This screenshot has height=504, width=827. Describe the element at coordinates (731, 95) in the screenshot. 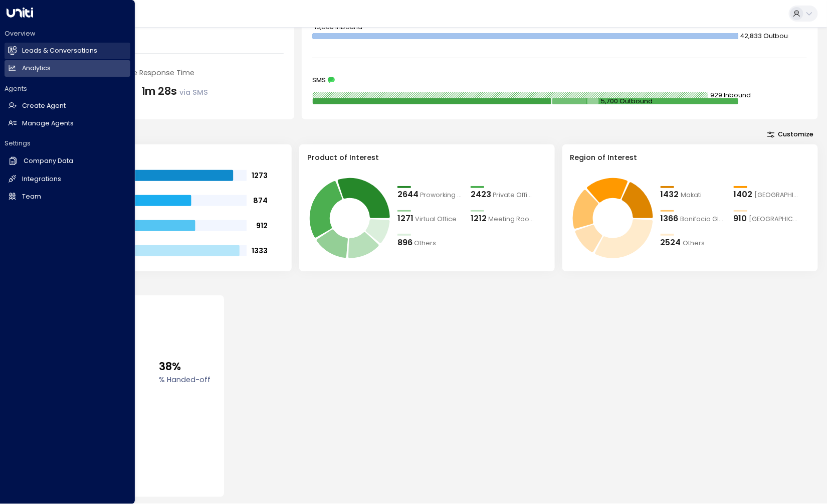

I see `tspan: 929 Inbound` at that location.